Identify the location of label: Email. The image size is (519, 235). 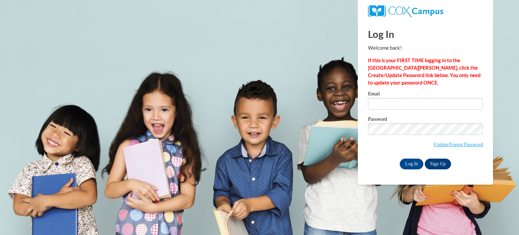
(425, 95).